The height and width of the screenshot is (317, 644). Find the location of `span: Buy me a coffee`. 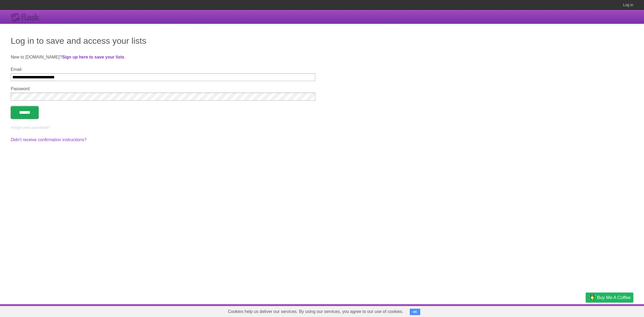

span: Buy me a coffee is located at coordinates (614, 297).